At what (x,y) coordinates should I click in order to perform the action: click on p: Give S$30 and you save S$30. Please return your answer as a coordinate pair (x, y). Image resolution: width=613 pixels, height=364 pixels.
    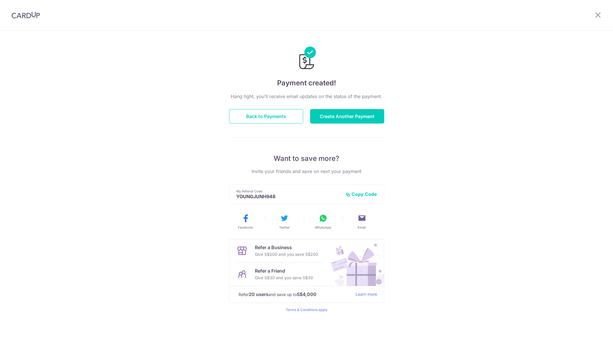
    Looking at the image, I should click on (283, 278).